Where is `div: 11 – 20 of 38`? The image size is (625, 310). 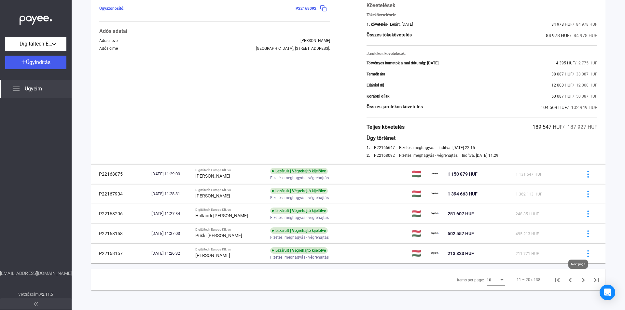 div: 11 – 20 of 38 is located at coordinates (528, 280).